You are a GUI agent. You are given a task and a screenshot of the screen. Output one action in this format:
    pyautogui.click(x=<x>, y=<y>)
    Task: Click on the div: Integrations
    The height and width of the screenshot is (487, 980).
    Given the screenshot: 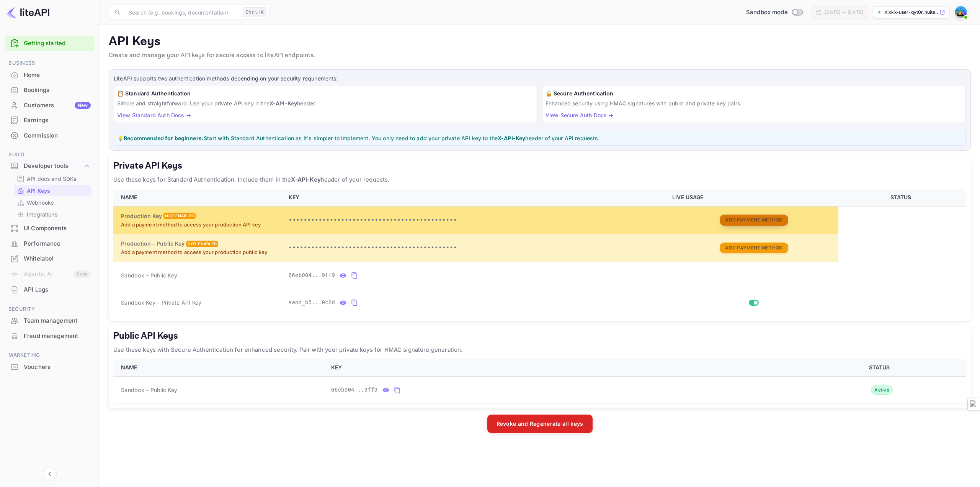 What is the action you would take?
    pyautogui.click(x=52, y=214)
    